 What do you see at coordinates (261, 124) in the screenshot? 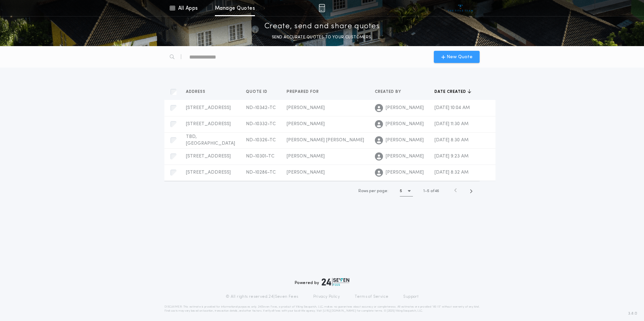
I see `span: ND-10332-TC` at bounding box center [261, 124].